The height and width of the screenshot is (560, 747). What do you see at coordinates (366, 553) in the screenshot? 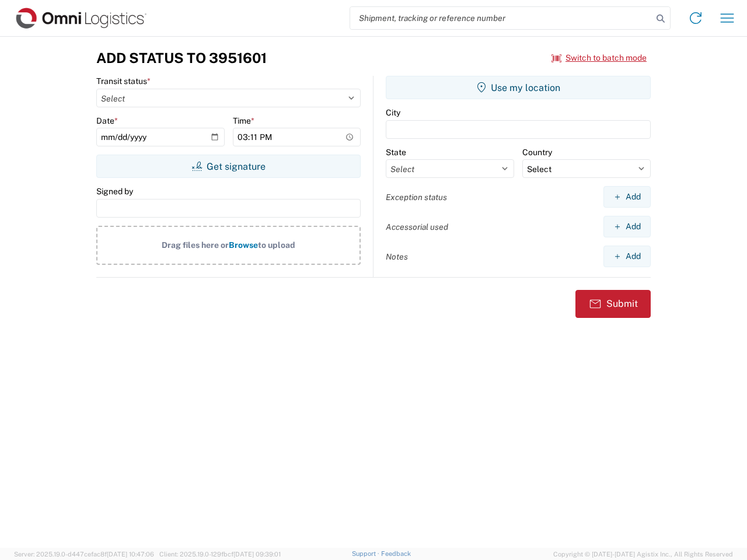
I see `a: Support` at bounding box center [366, 553].